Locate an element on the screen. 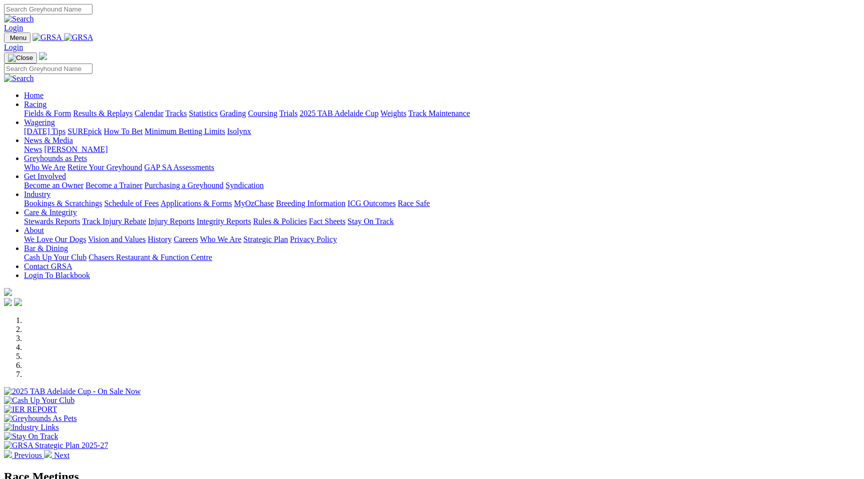  a: Next is located at coordinates (56, 455).